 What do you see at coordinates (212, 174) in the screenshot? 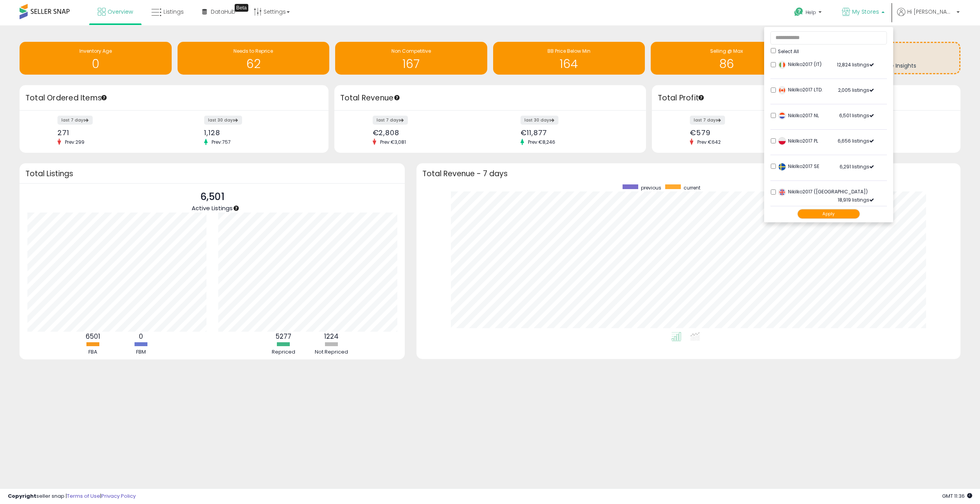
I see `h3: Total Listings` at bounding box center [212, 174].